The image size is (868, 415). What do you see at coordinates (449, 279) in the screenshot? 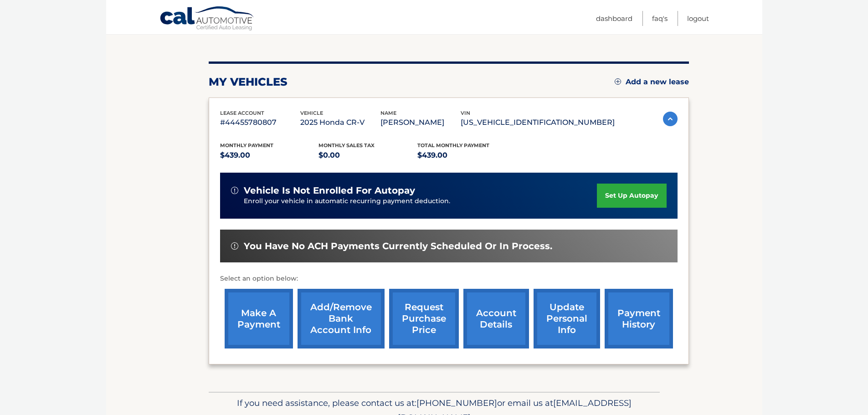
I see `p: Select an option below:` at bounding box center [449, 279].